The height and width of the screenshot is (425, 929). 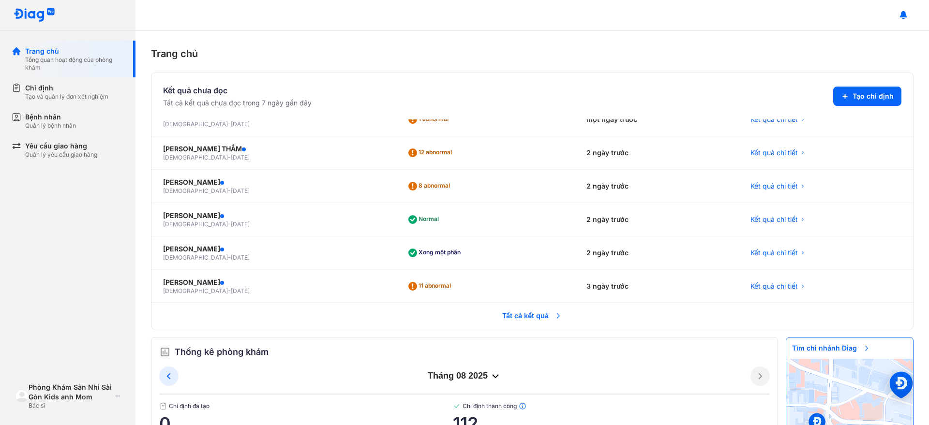 I want to click on span: Tạo chỉ định, so click(x=873, y=96).